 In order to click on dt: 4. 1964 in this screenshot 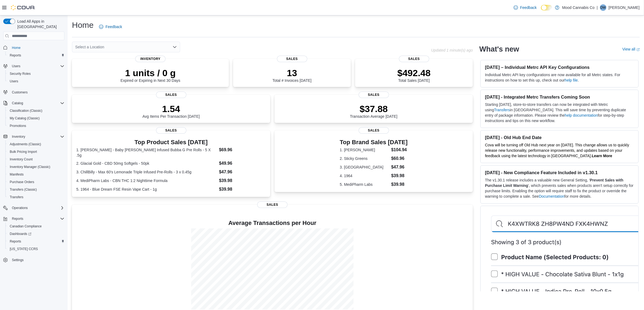, I will do `click(364, 176)`.